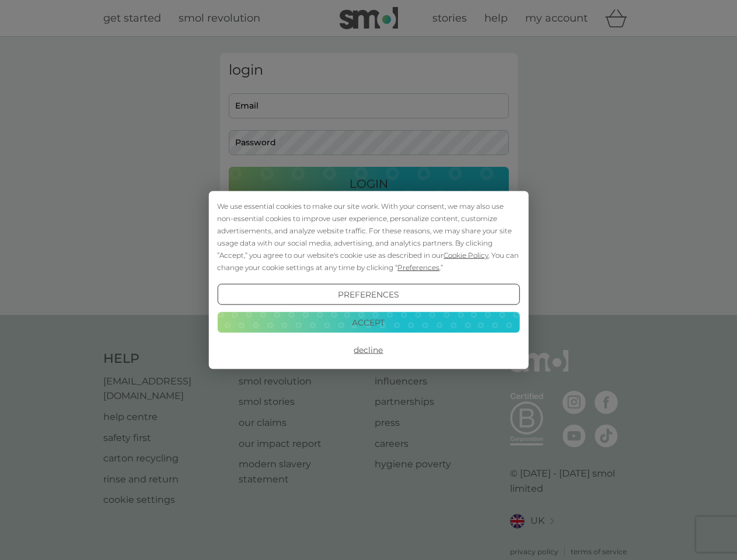  I want to click on div: Cookie Consent Prompt, so click(368, 280).